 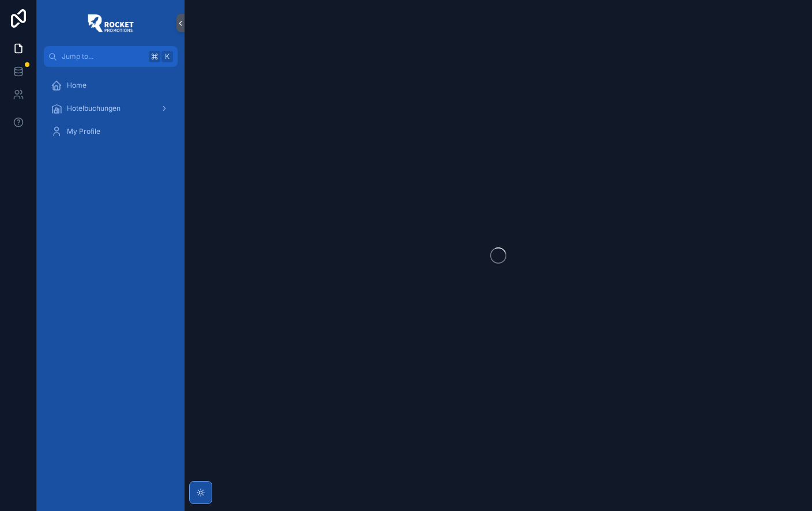 I want to click on a: Hotelbuchungen, so click(x=110, y=109).